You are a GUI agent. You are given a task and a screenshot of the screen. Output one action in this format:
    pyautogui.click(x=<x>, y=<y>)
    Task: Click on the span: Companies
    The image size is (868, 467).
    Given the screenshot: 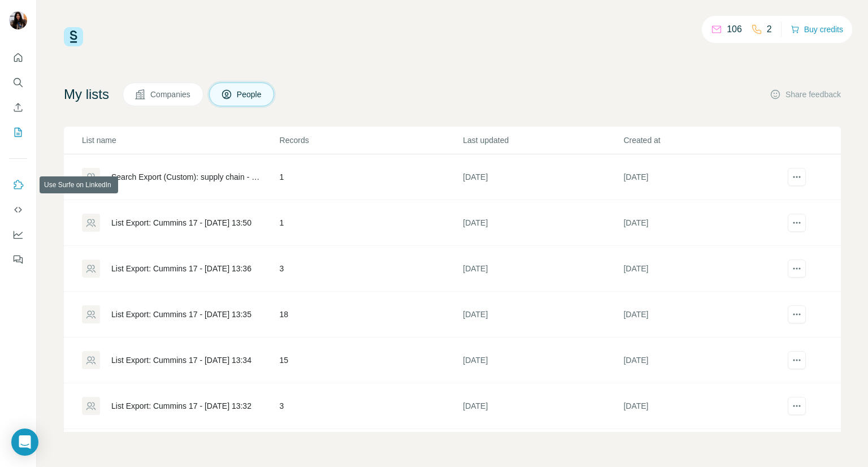 What is the action you would take?
    pyautogui.click(x=170, y=95)
    